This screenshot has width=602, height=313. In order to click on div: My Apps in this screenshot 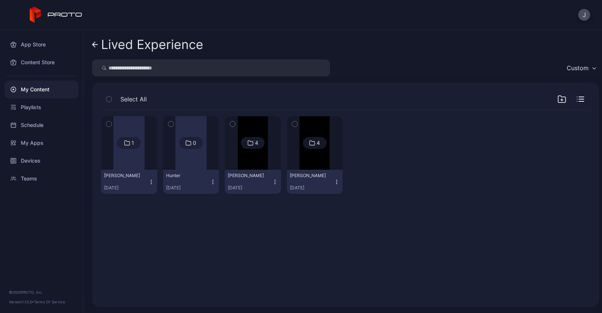, I will do `click(41, 143)`.